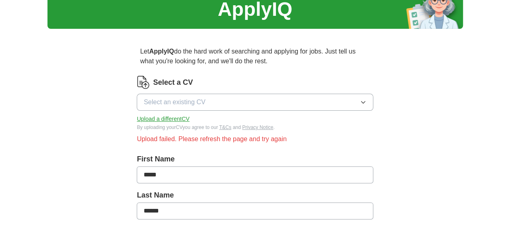 Image resolution: width=510 pixels, height=232 pixels. Describe the element at coordinates (173, 82) in the screenshot. I see `label: Select a CV` at that location.